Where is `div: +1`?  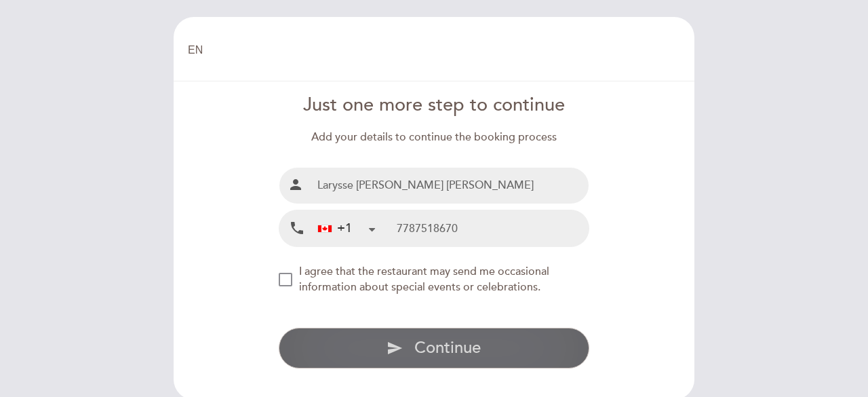 div: +1 is located at coordinates (335, 228).